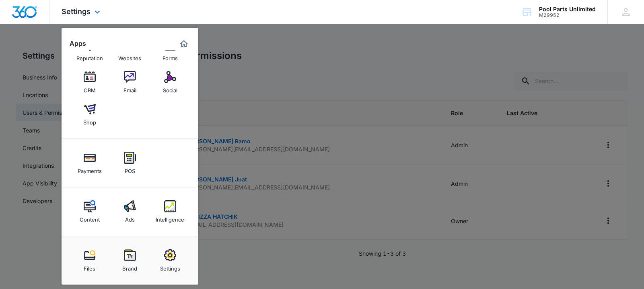 The image size is (644, 289). Describe the element at coordinates (170, 261) in the screenshot. I see `a: Settings` at that location.